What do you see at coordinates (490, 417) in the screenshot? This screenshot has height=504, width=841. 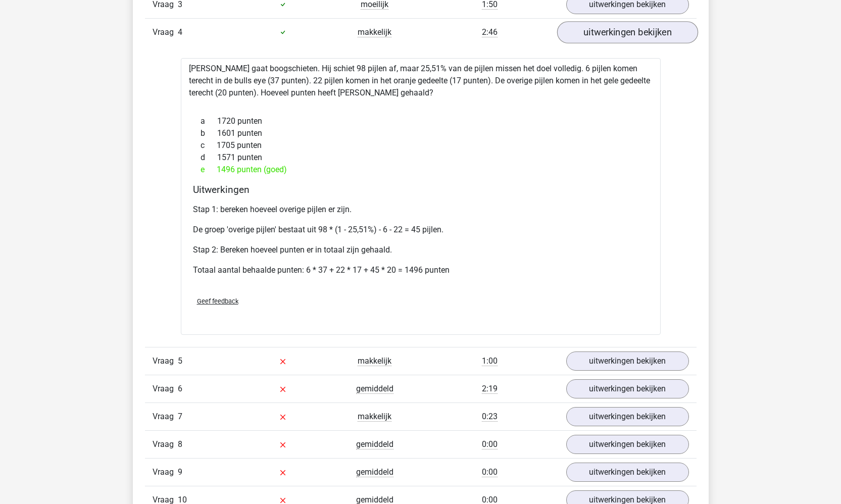 I see `span: 0:23` at bounding box center [490, 417].